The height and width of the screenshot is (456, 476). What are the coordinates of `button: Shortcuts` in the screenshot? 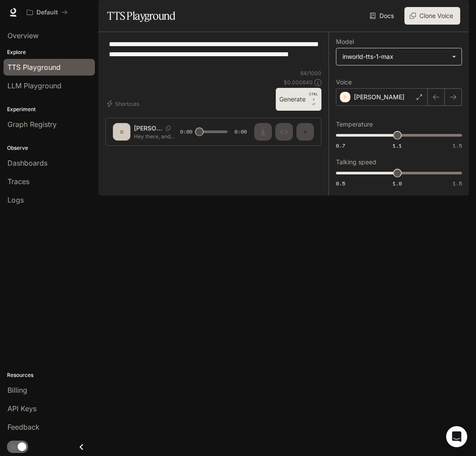 It's located at (124, 104).